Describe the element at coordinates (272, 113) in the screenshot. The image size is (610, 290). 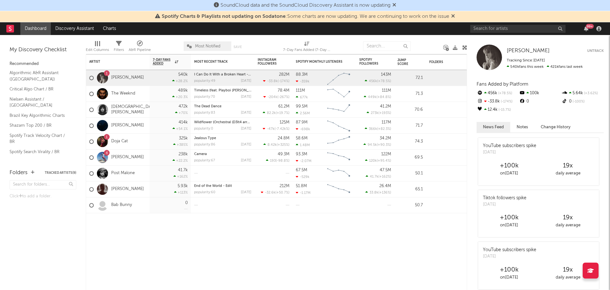
I see `span: 82.2k` at that location.